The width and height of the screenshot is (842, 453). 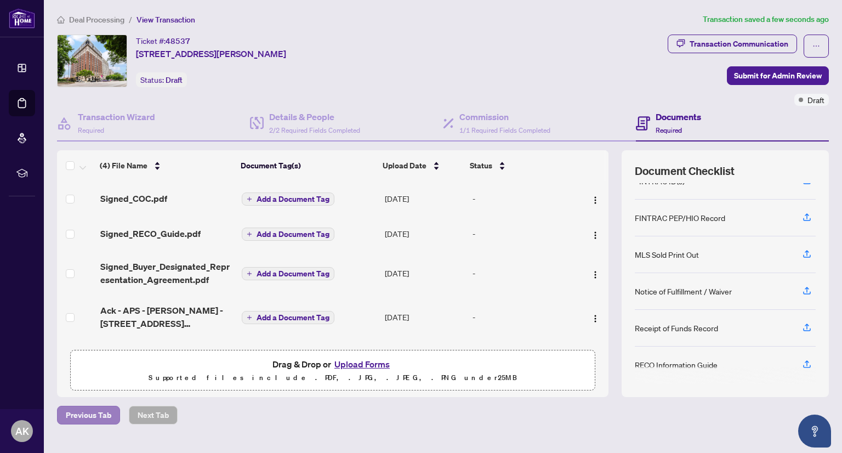 I want to click on h4: Documents, so click(x=678, y=117).